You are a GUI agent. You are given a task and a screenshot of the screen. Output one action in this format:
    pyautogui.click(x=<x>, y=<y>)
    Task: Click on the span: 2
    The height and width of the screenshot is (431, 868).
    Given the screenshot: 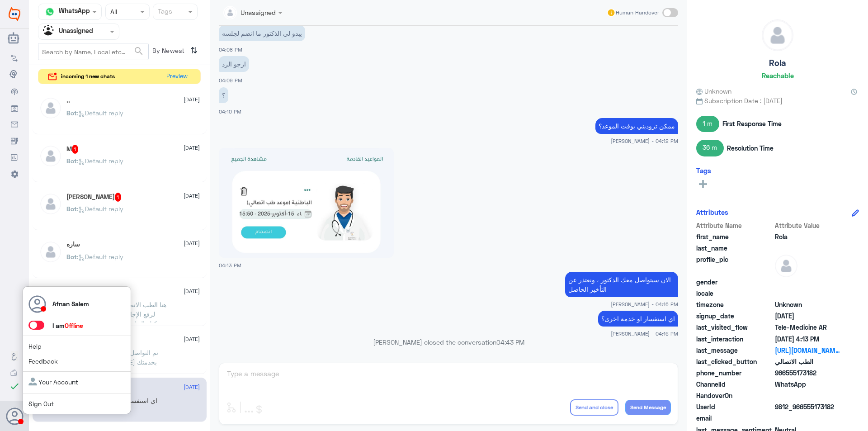 What is the action you would take?
    pyautogui.click(x=808, y=384)
    